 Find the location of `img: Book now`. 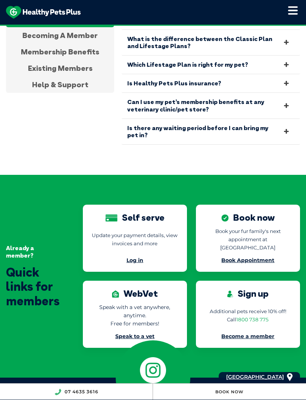

img: Book now is located at coordinates (225, 218).